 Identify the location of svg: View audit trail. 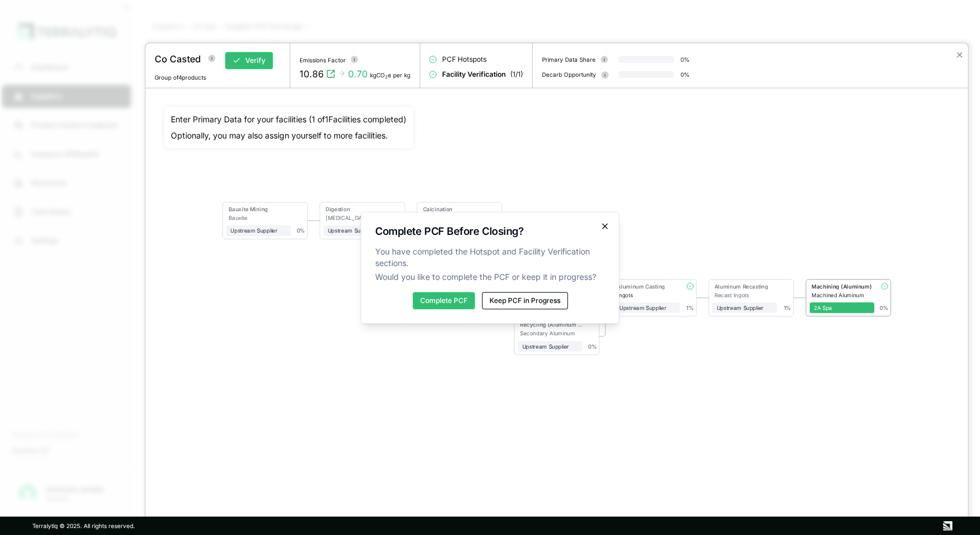
(331, 74).